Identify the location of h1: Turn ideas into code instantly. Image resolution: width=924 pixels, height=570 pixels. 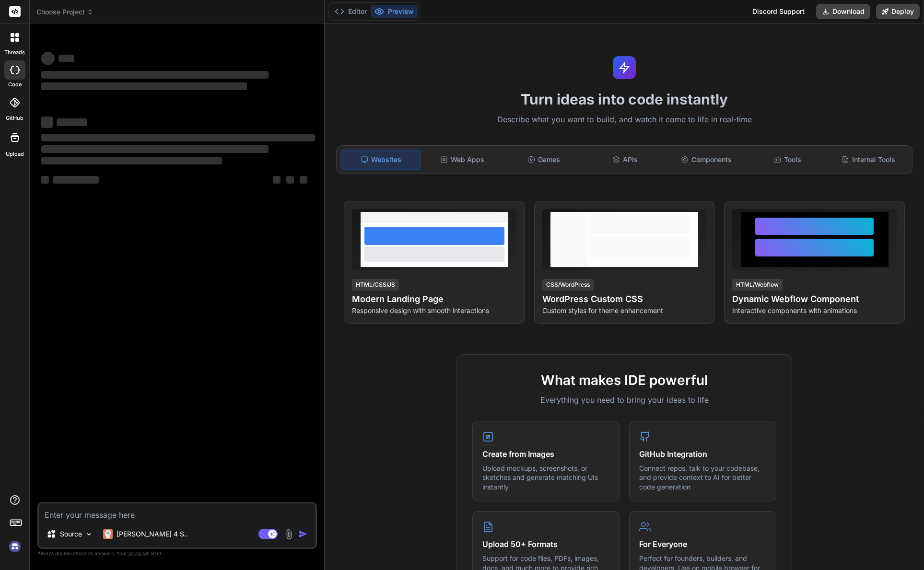
(624, 100).